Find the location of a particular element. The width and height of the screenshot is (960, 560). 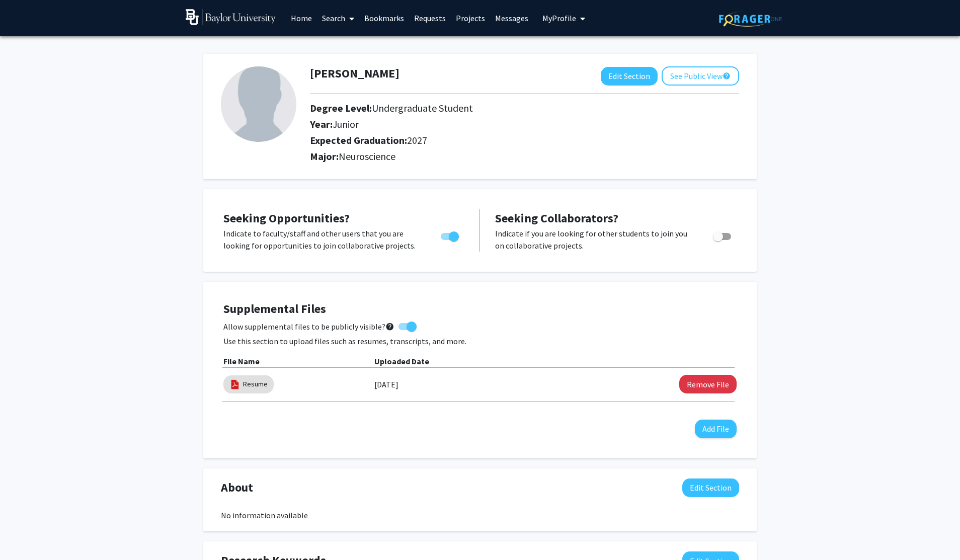

span: About is located at coordinates (237, 487).